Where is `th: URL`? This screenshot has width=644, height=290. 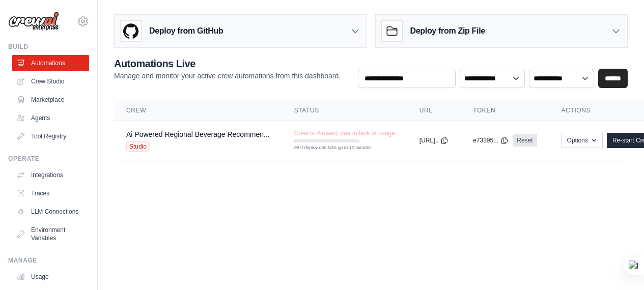
th: URL is located at coordinates (434, 110).